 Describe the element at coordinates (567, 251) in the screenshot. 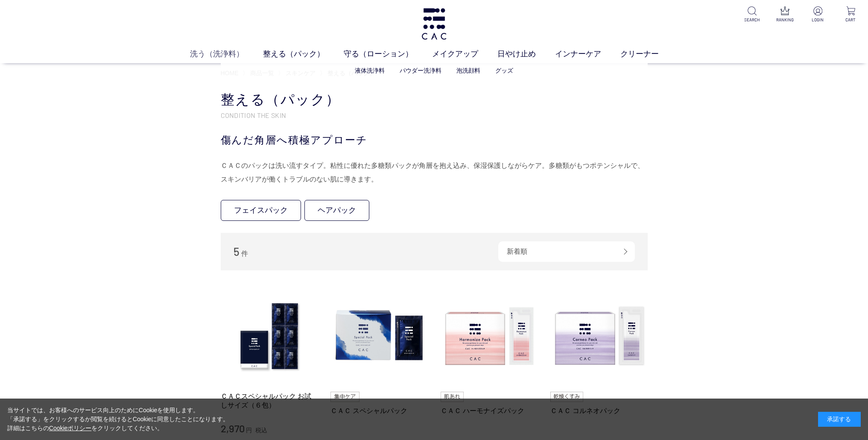

I see `div: 新着順` at that location.